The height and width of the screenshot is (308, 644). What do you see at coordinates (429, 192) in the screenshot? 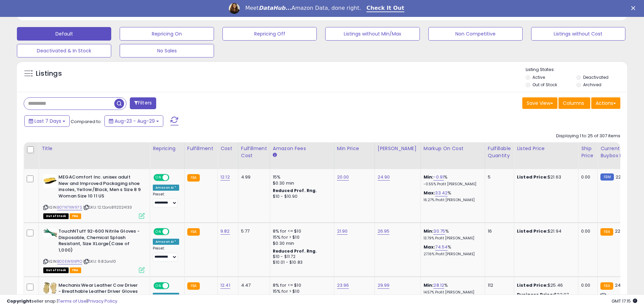
I see `b: Max:` at bounding box center [429, 192].